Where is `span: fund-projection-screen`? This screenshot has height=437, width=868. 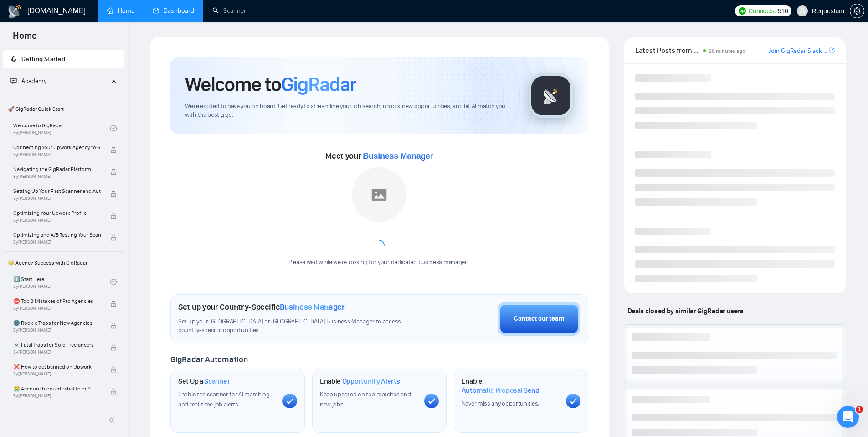 span: fund-projection-screen is located at coordinates (13, 81).